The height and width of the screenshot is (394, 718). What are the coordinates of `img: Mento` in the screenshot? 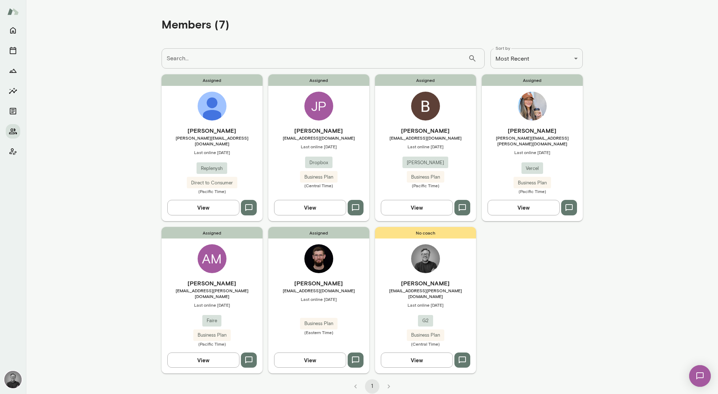 It's located at (13, 12).